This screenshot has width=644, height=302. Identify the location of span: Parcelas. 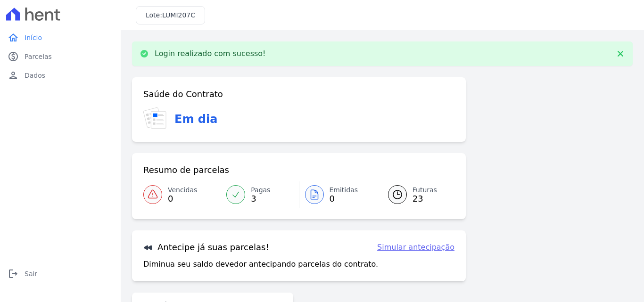
(38, 57).